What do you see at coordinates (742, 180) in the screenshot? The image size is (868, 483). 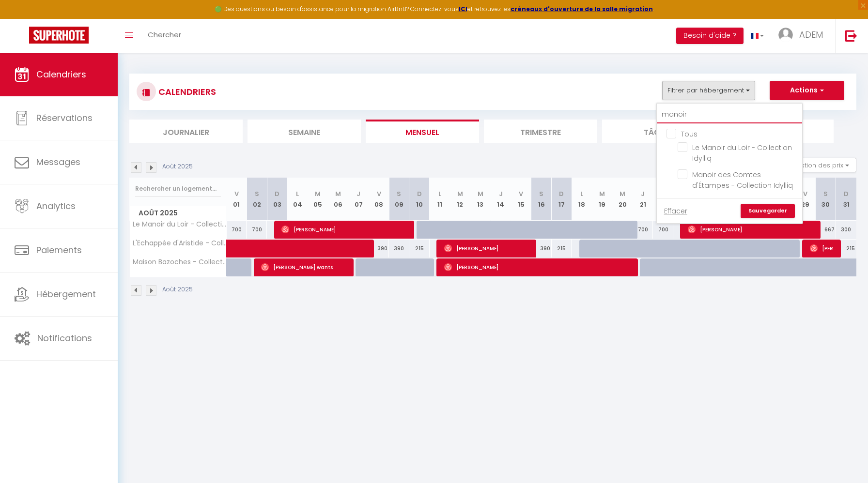 I see `span: Manoir des Comtes d'Étampes - Collection Idylliq` at bounding box center [742, 180].